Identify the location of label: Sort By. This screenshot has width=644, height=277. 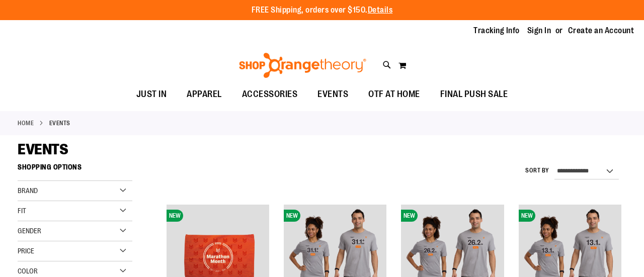
(537, 171).